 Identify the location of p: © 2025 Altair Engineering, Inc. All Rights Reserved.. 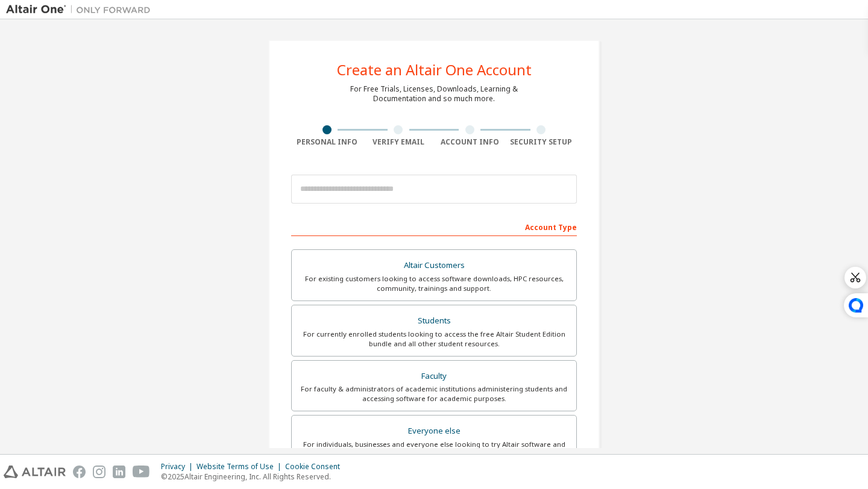
(253, 476).